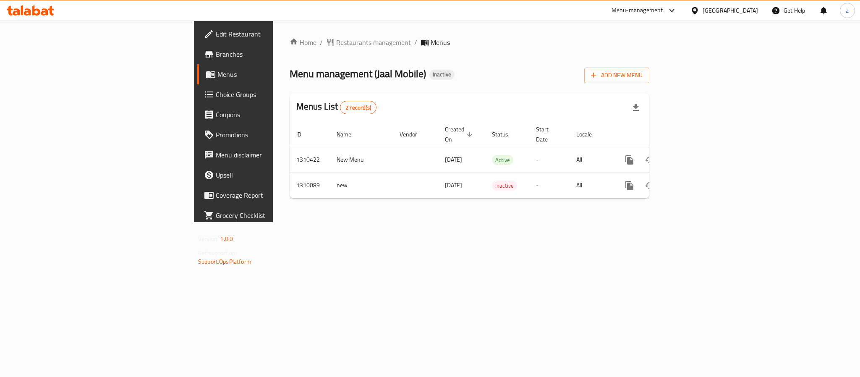 This screenshot has width=860, height=377. I want to click on div: Menu-management, so click(637, 10).